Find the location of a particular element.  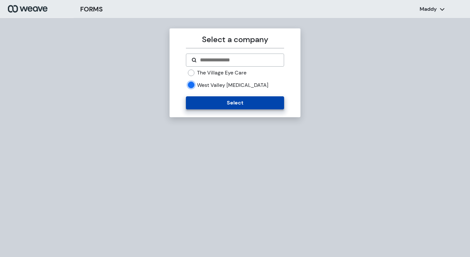

input: Search is located at coordinates (238, 60).